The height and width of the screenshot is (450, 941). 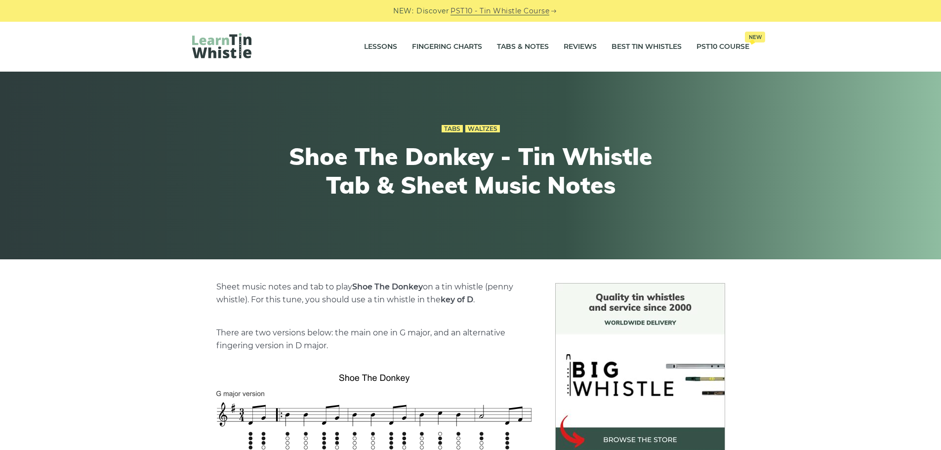 What do you see at coordinates (457, 299) in the screenshot?
I see `strong: key of D` at bounding box center [457, 299].